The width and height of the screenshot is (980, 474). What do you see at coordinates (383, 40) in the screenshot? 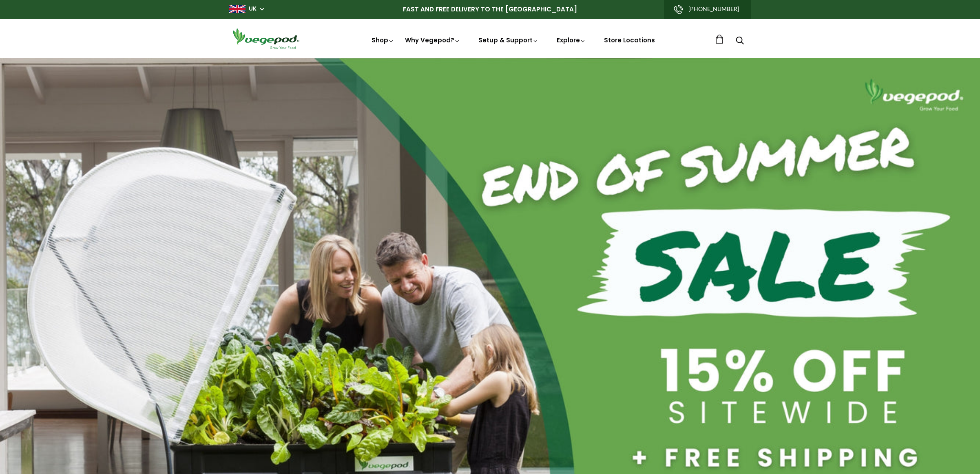
I see `a: Shop` at bounding box center [383, 40].